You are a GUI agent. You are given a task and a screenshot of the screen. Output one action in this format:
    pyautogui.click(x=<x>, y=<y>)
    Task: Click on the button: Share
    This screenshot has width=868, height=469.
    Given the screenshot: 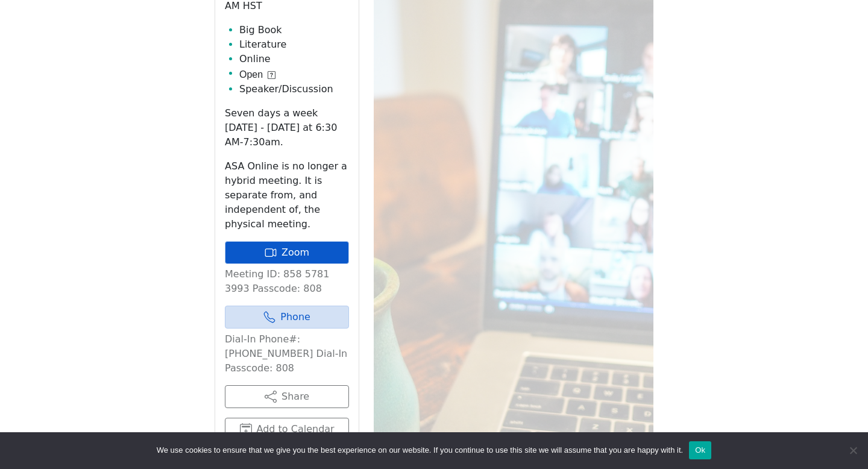 What is the action you would take?
    pyautogui.click(x=287, y=396)
    